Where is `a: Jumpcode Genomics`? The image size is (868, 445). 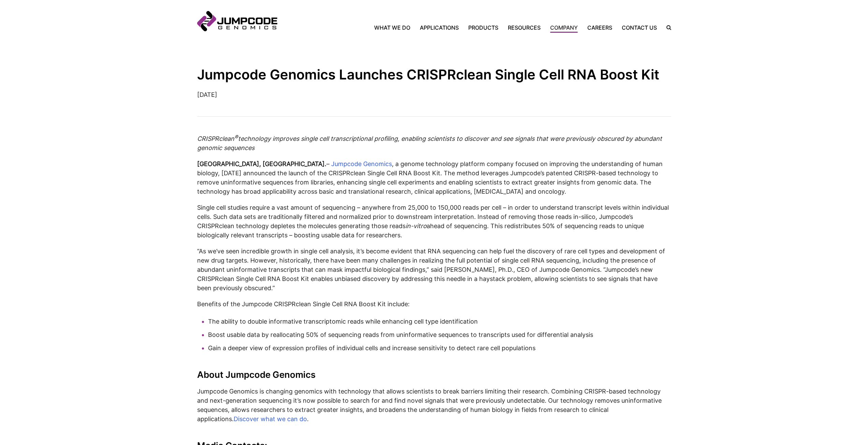 a: Jumpcode Genomics is located at coordinates (362, 164).